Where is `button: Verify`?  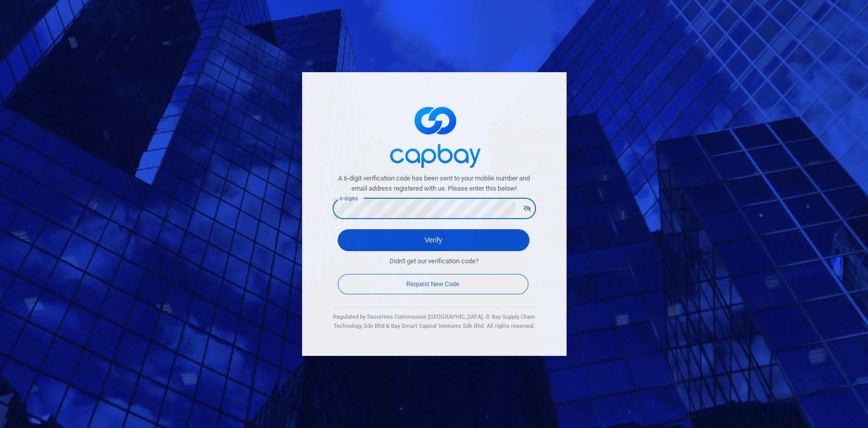
button: Verify is located at coordinates (433, 240).